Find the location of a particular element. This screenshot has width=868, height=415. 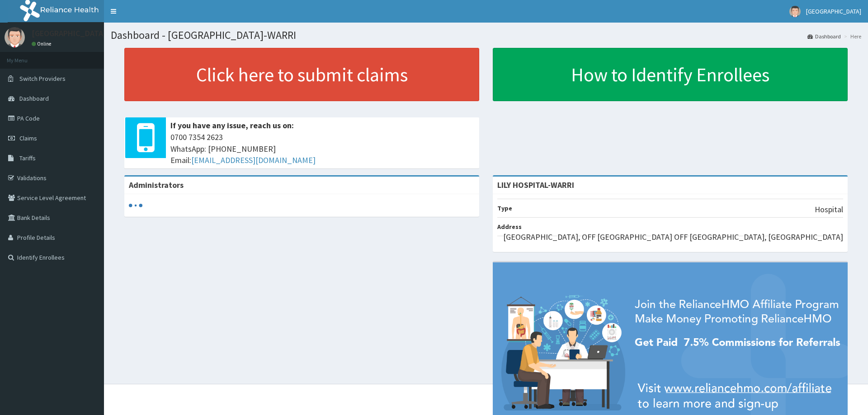

b: Type is located at coordinates (505, 208).